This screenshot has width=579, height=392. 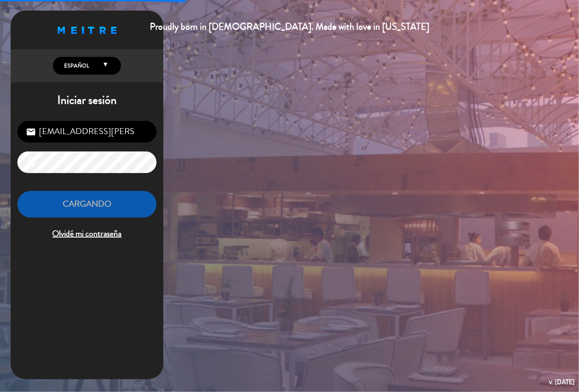 I want to click on h1: Iniciar sesión, so click(x=87, y=101).